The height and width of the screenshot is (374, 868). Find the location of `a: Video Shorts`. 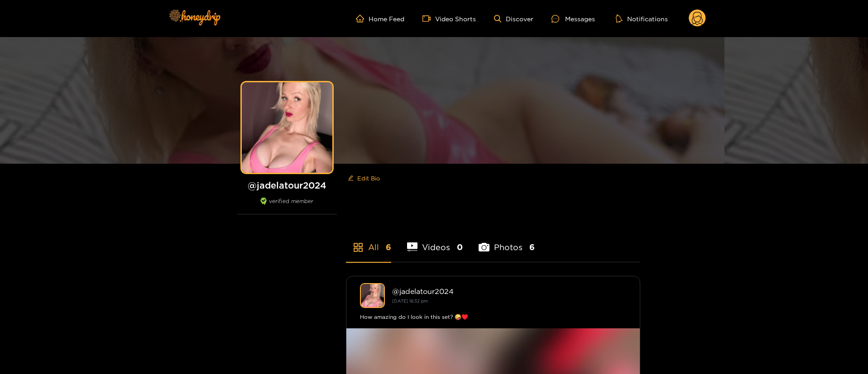

a: Video Shorts is located at coordinates (449, 19).